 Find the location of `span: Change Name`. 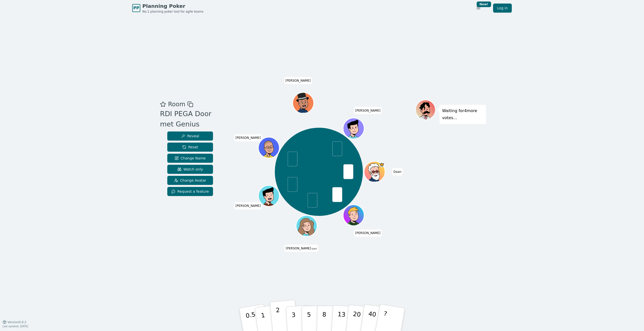

span: Change Name is located at coordinates (190, 158).